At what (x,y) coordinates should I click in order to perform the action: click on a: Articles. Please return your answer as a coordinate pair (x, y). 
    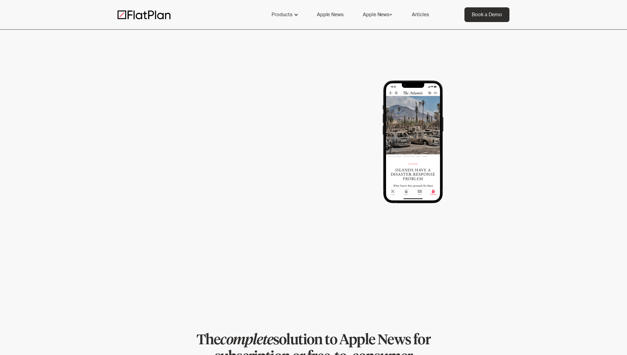
    Looking at the image, I should click on (420, 15).